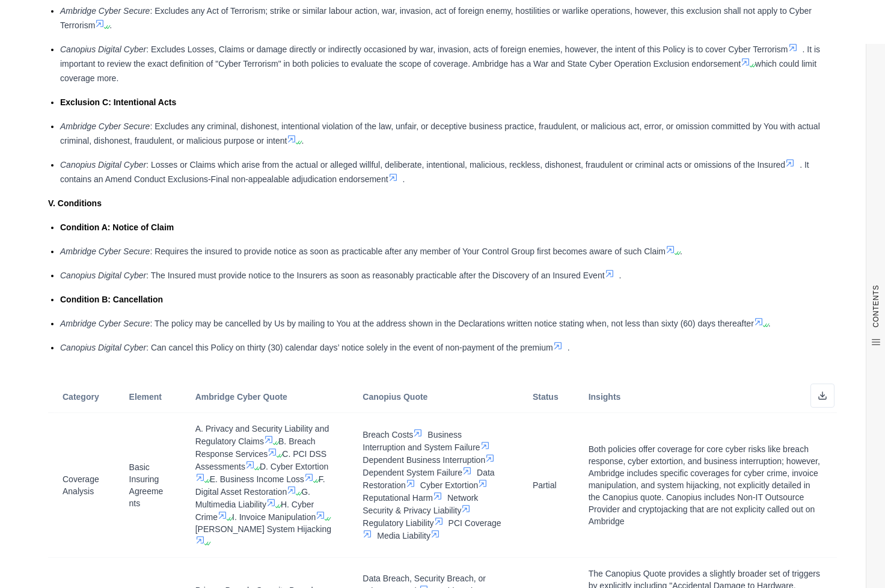 The height and width of the screenshot is (588, 885). What do you see at coordinates (398, 523) in the screenshot?
I see `span: Regulatory Liability` at bounding box center [398, 523].